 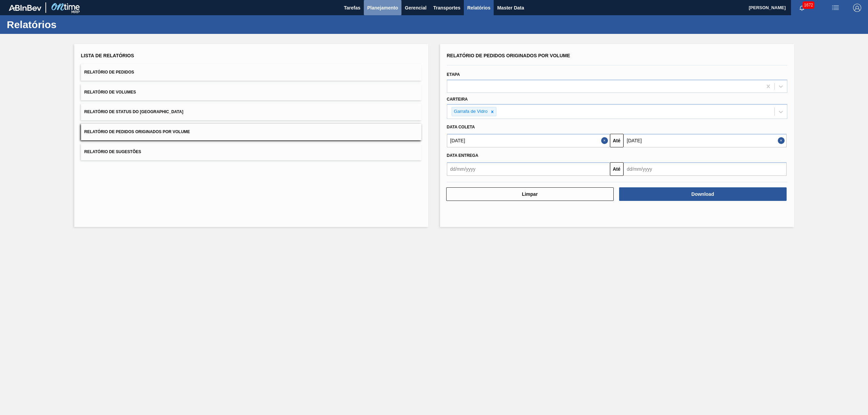 I want to click on span: Relatório de Pedidos, so click(x=109, y=72).